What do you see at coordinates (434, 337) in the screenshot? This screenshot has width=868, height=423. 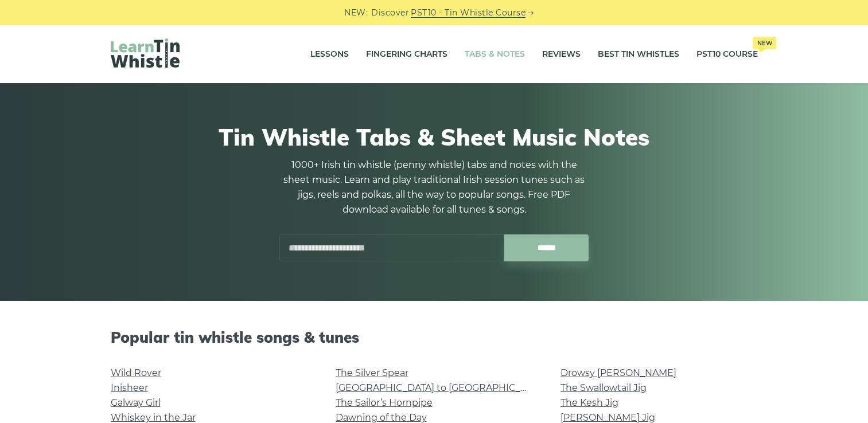 I see `h2: Popular tin whistle songs & tunes` at bounding box center [434, 337].